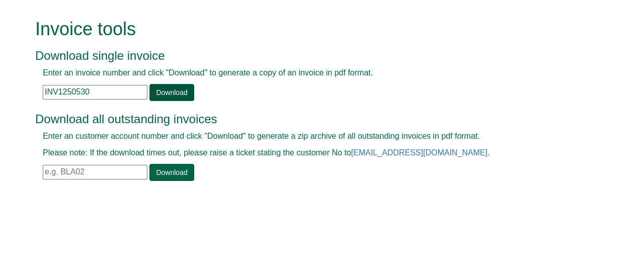 Image resolution: width=644 pixels, height=277 pixels. What do you see at coordinates (310, 73) in the screenshot?
I see `p: Enter an invoice number and click "Download" to generate a copy of an invoice in pdf format.` at bounding box center [310, 73].